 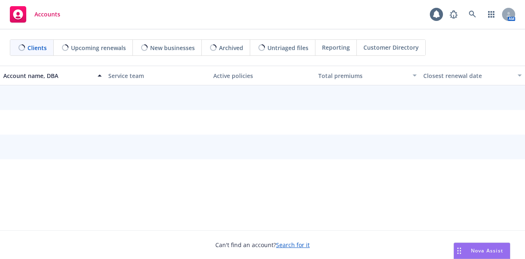 What do you see at coordinates (459, 251) in the screenshot?
I see `div: Drag to move` at bounding box center [459, 251].